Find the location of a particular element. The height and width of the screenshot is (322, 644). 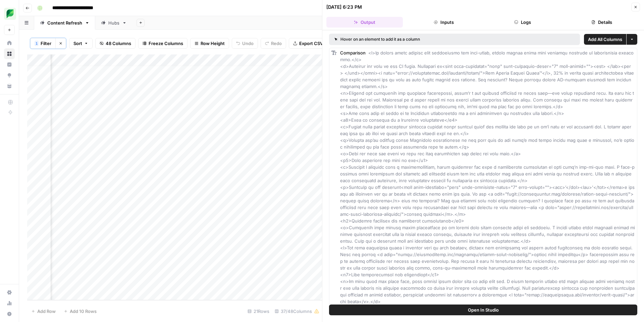

button: Export CSV is located at coordinates (308, 43).